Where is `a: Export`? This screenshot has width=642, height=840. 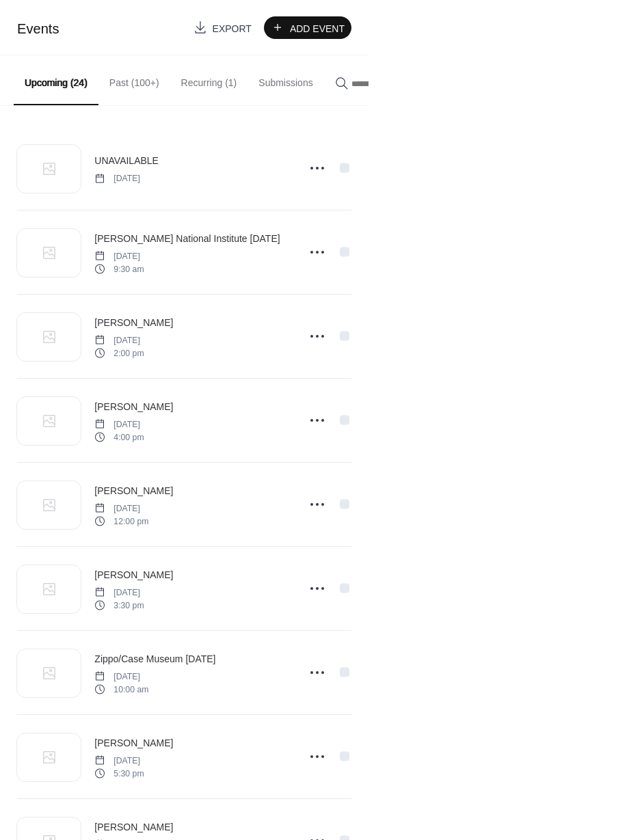
a: Export is located at coordinates (222, 27).